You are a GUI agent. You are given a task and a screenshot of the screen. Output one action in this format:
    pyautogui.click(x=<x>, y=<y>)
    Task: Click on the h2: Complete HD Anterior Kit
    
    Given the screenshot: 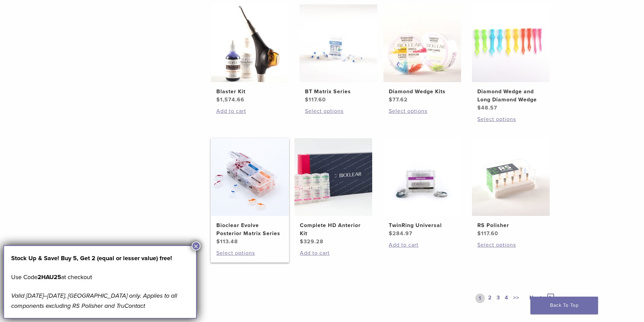 What is the action you would take?
    pyautogui.click(x=333, y=229)
    